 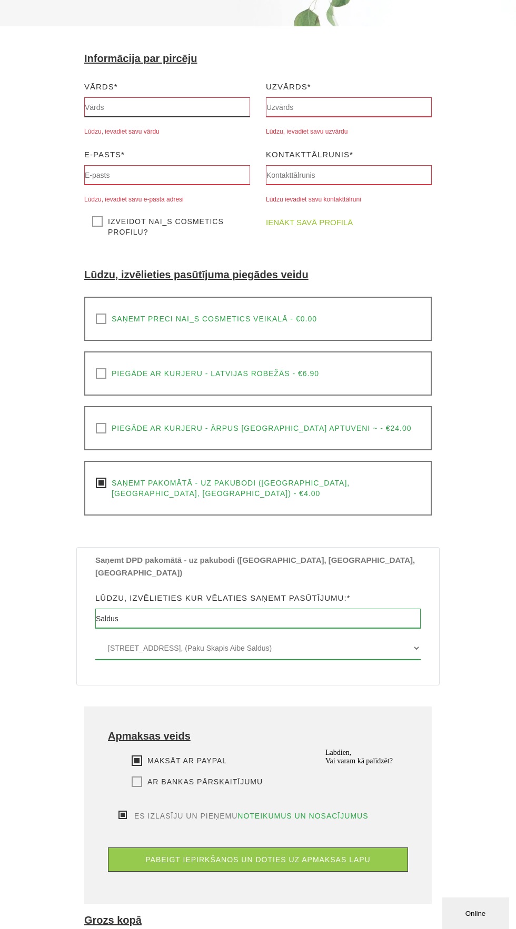 What do you see at coordinates (258, 275) in the screenshot?
I see `h4: Lūdzu, izvēlieties pasūtījuma piegādes veidu` at bounding box center [258, 275].